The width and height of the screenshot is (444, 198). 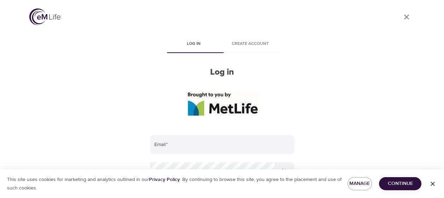 I want to click on b: Privacy Policy, so click(x=164, y=180).